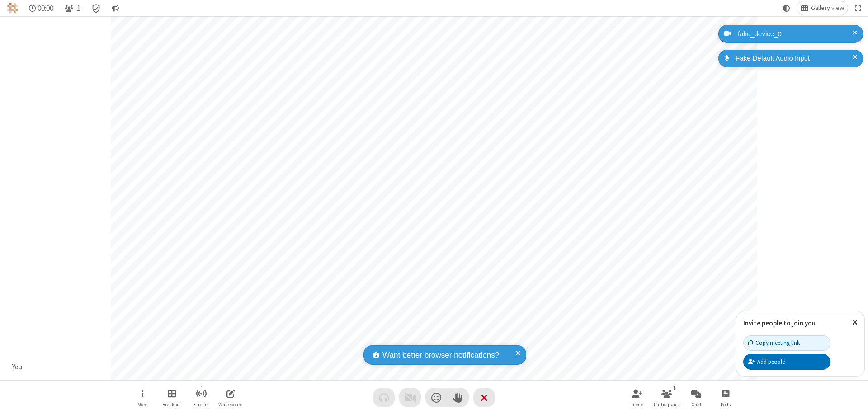 This screenshot has height=414, width=868. Describe the element at coordinates (17, 367) in the screenshot. I see `div: You` at that location.